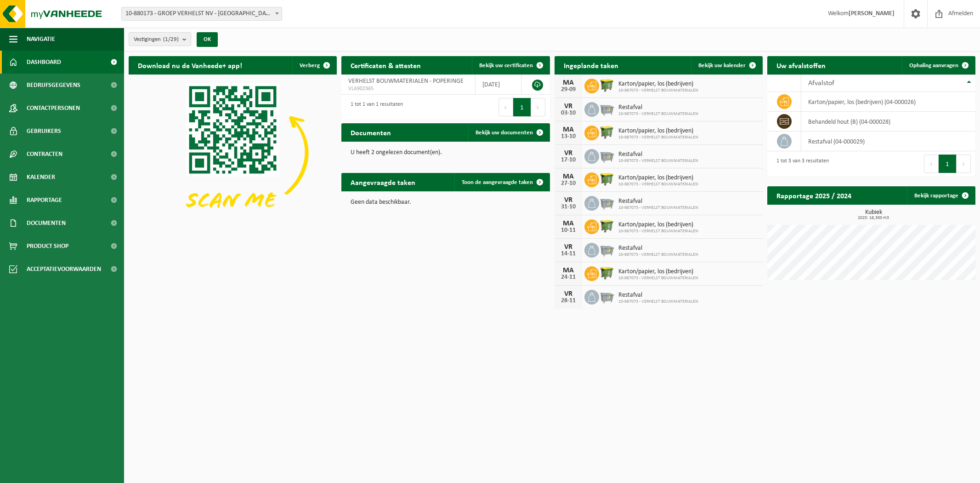 The height and width of the screenshot is (483, 980). I want to click on span: Bekijk uw certificaten, so click(506, 65).